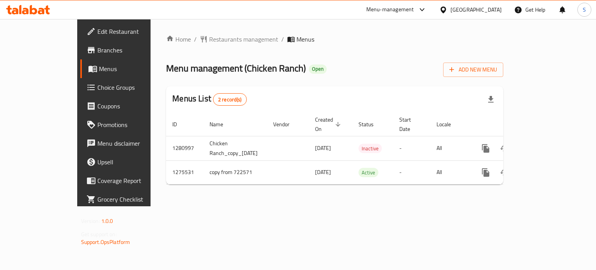  What do you see at coordinates (230, 99) in the screenshot?
I see `div: Total records count` at bounding box center [230, 99].